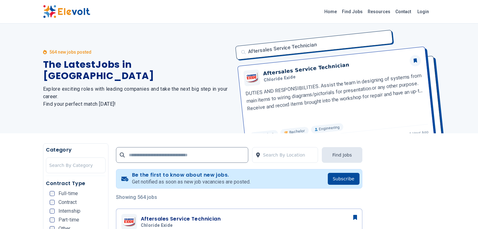 This screenshot has width=478, height=229. Describe the element at coordinates (67, 12) in the screenshot. I see `img: Elevolt` at that location.